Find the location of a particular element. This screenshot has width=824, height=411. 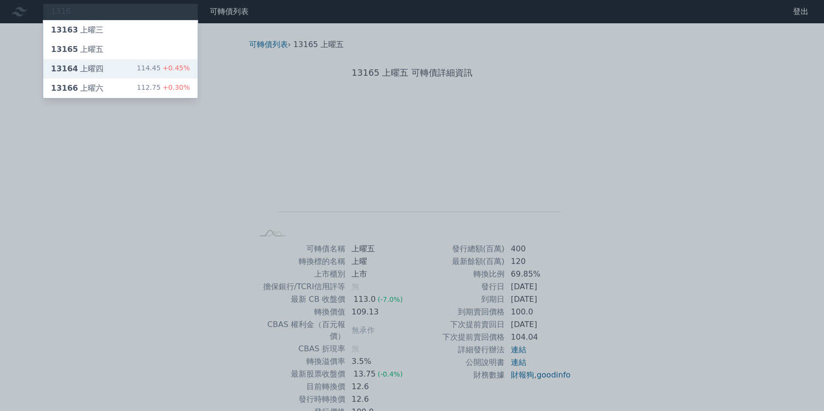

a: 13166上曜六 112.75+0.30% is located at coordinates (120, 88).